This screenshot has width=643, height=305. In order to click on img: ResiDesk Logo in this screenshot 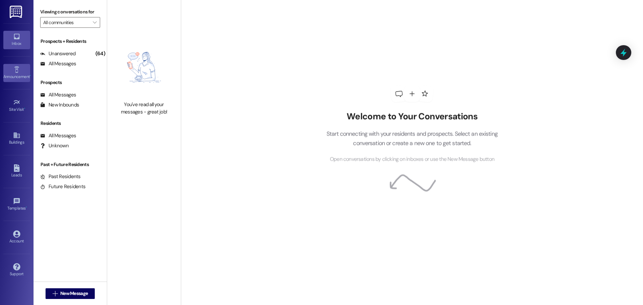, I will do `click(16, 12)`.